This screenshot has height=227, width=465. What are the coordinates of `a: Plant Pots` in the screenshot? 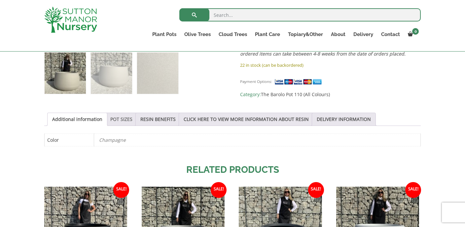 It's located at (164, 34).